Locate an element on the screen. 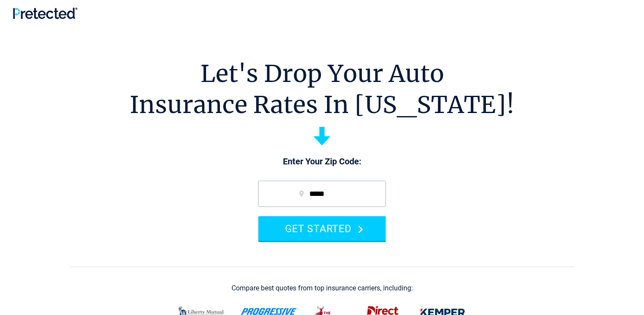  img: Pretected Logo is located at coordinates (45, 13).